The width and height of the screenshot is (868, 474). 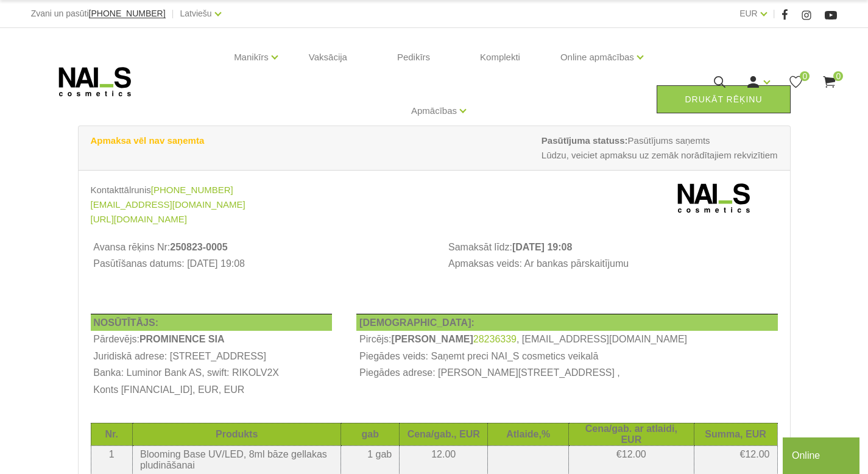 What do you see at coordinates (256, 247) in the screenshot?
I see `th: Avansa rēķins Nr:` at bounding box center [256, 247].